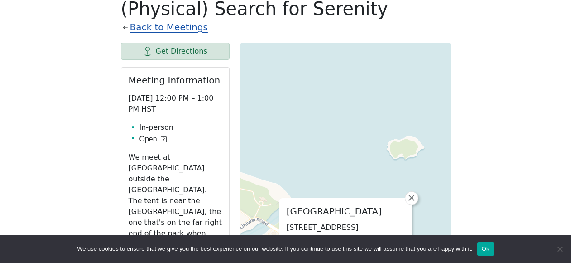 The width and height of the screenshot is (571, 263). I want to click on button: Open, so click(153, 139).